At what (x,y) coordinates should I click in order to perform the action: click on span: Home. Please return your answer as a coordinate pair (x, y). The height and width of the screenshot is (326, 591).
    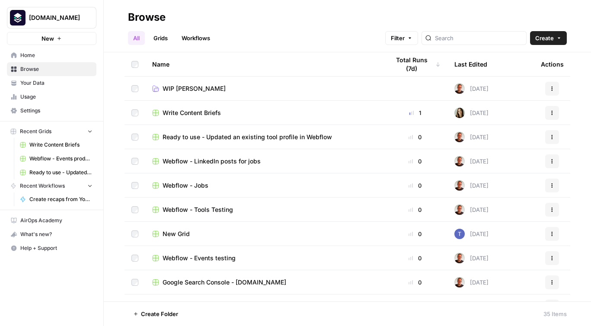
    Looking at the image, I should click on (56, 55).